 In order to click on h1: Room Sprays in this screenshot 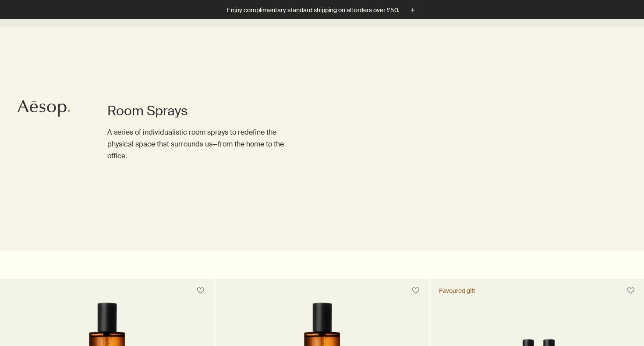, I will do `click(197, 111)`.